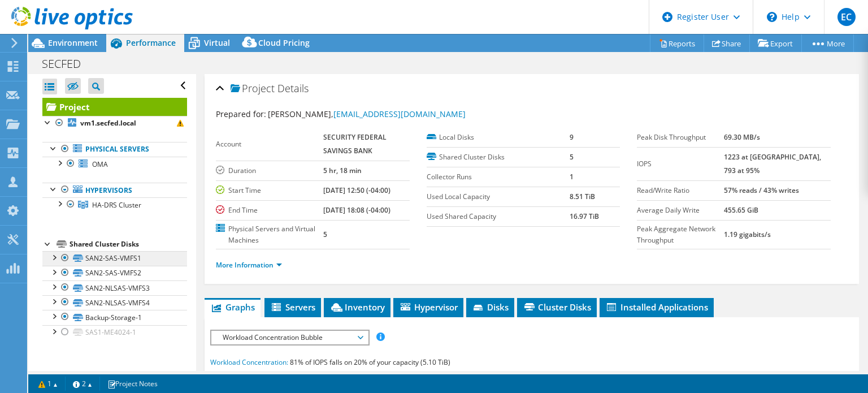  I want to click on a: vm1.secfed.local, so click(115, 123).